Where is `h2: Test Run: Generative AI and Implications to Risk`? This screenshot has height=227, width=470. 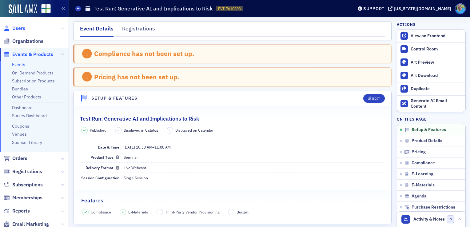 h2: Test Run: Generative AI and Implications to Risk is located at coordinates (140, 119).